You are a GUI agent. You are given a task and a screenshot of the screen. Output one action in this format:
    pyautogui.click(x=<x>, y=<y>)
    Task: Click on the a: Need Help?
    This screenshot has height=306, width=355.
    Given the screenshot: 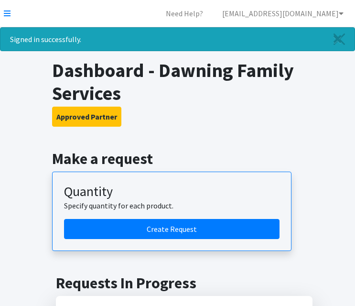 What is the action you would take?
    pyautogui.click(x=184, y=13)
    